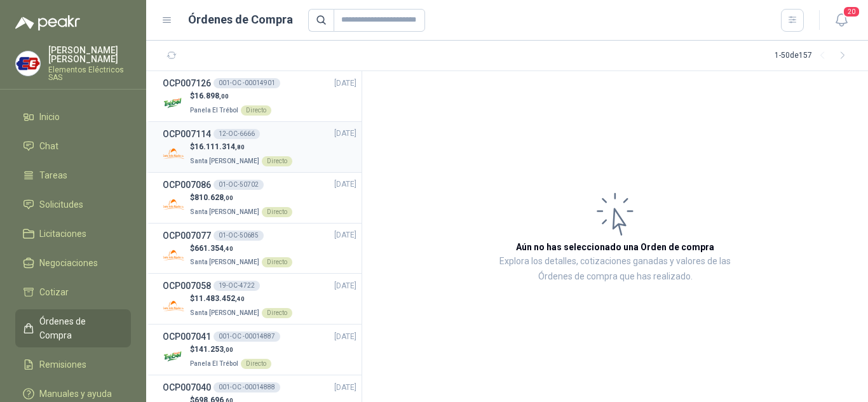  I want to click on span: 16.898, so click(211, 96).